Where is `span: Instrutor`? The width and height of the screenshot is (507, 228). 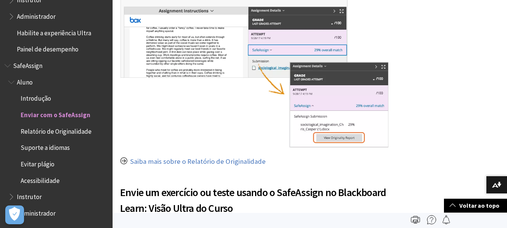
span: Instrutor is located at coordinates (29, 195).